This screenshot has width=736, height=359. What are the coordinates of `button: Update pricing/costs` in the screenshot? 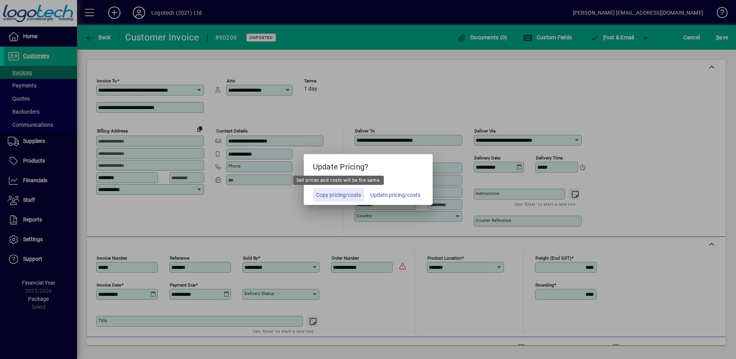 It's located at (395, 195).